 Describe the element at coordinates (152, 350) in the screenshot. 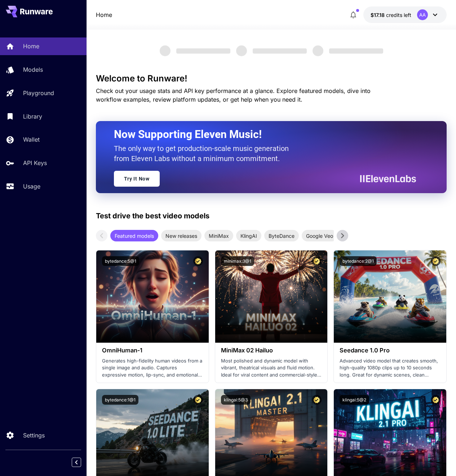

I see `h3: OmniHuman‑1` at that location.